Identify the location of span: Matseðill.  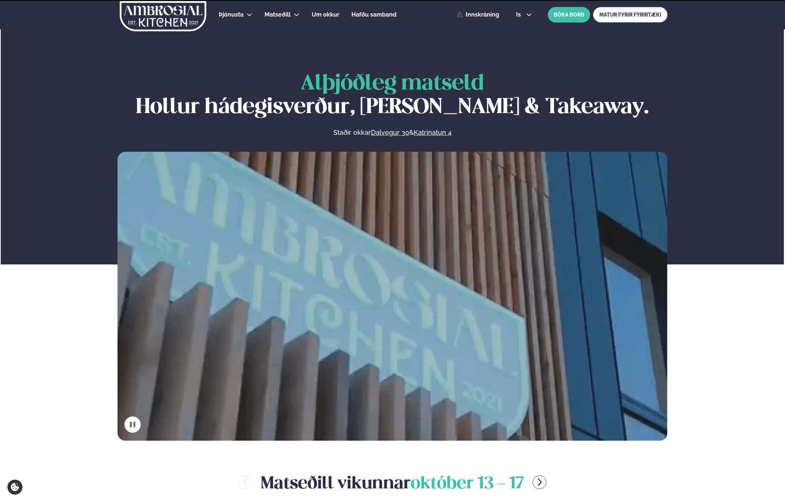
(277, 14).